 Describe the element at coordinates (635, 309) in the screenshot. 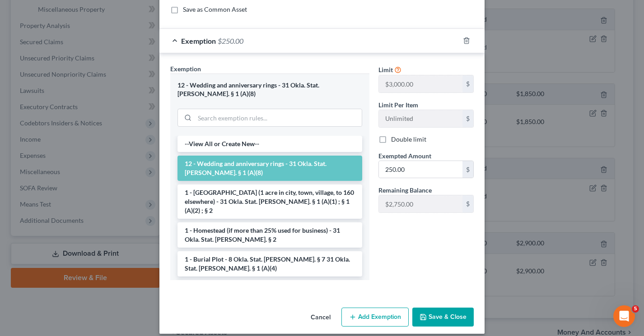

I see `span: 5` at that location.